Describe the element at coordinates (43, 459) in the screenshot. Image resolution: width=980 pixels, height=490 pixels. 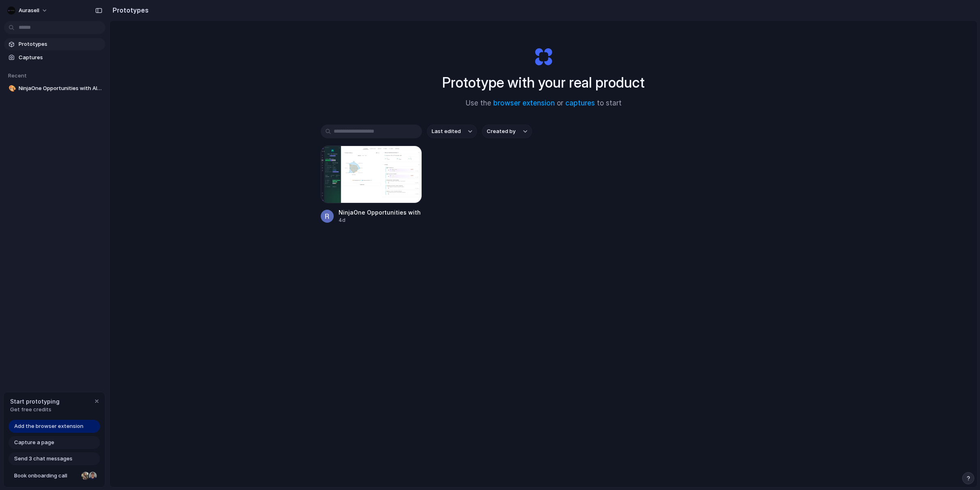
I see `span: Send 3 chat messages` at that location.